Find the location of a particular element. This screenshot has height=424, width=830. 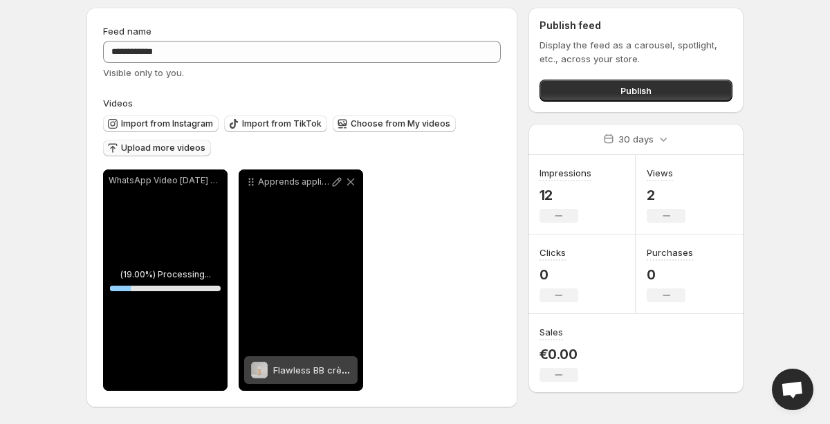

button: Choose from My videos is located at coordinates (394, 124).